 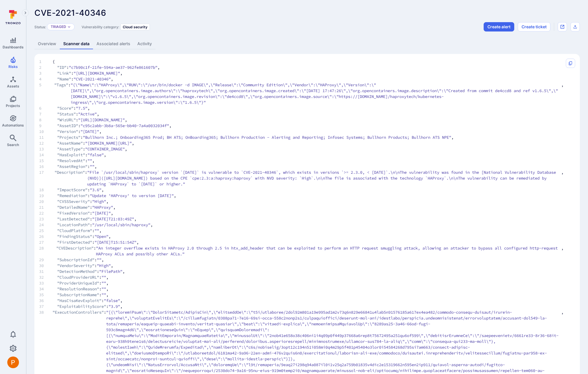 I want to click on span: "3.6", so click(x=96, y=190).